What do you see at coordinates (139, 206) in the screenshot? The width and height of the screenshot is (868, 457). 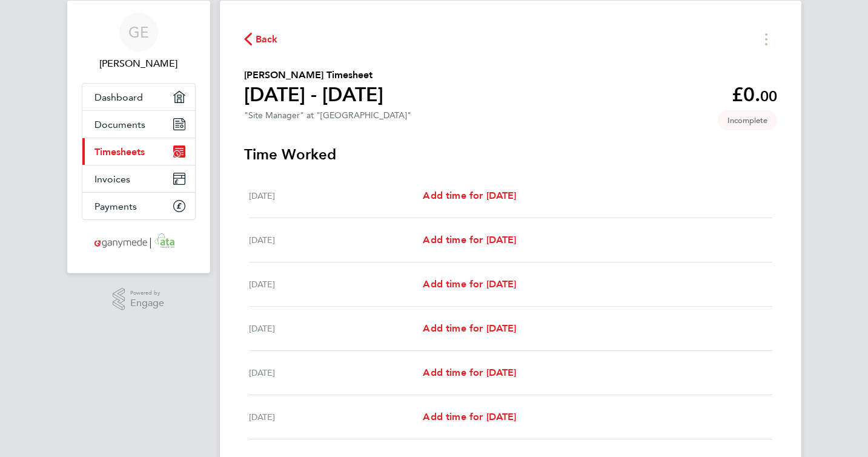 I see `a: Payments` at bounding box center [139, 206].